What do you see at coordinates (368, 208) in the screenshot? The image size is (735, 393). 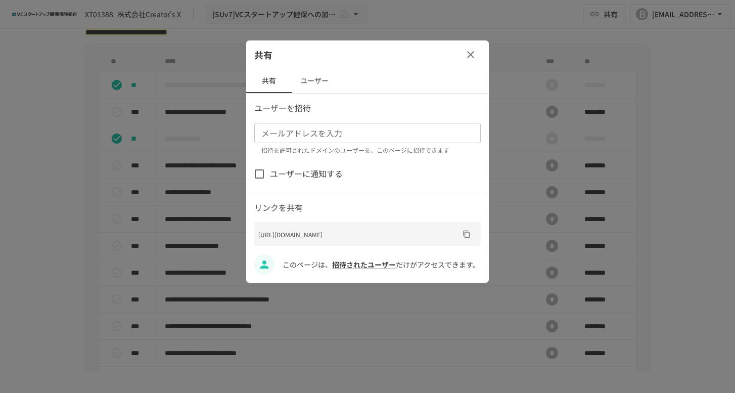 I see `p: リンクを共有` at bounding box center [368, 208].